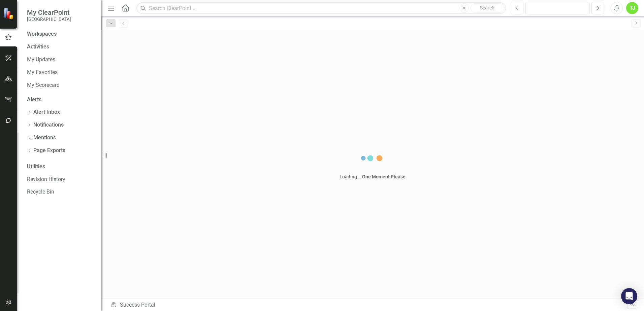 The width and height of the screenshot is (644, 311). Describe the element at coordinates (44, 138) in the screenshot. I see `a: Mentions` at that location.